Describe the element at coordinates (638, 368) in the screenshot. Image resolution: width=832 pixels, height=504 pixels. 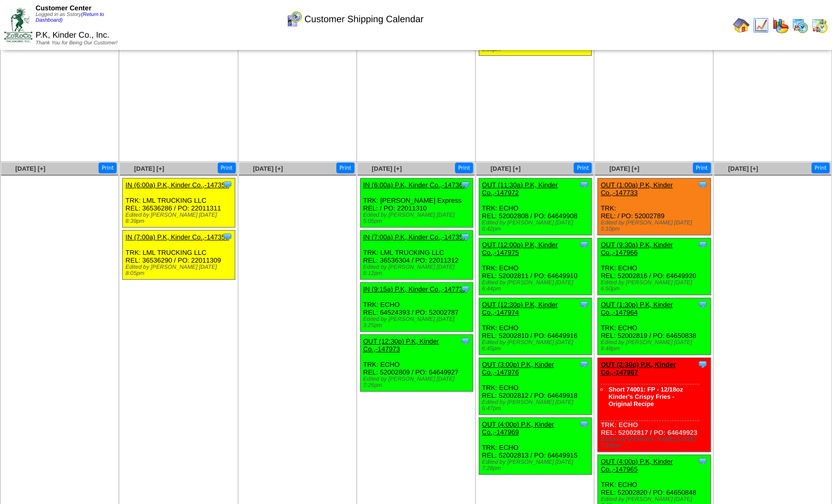
I see `a: OUT (2:30p) P.K, Kinder Co.,-147967` at that location.